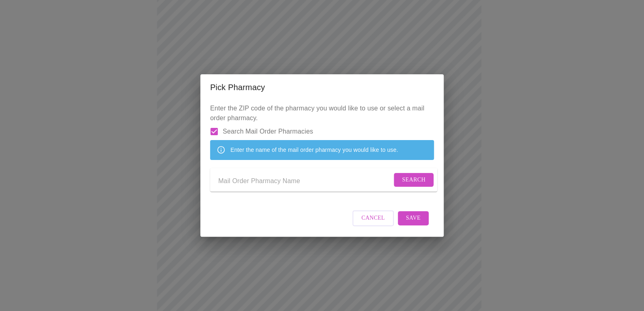  Describe the element at coordinates (322, 150) in the screenshot. I see `p: Enter the ZIP code of the pharmacy you would like to use or select a mail order pharmacy.` at that location.